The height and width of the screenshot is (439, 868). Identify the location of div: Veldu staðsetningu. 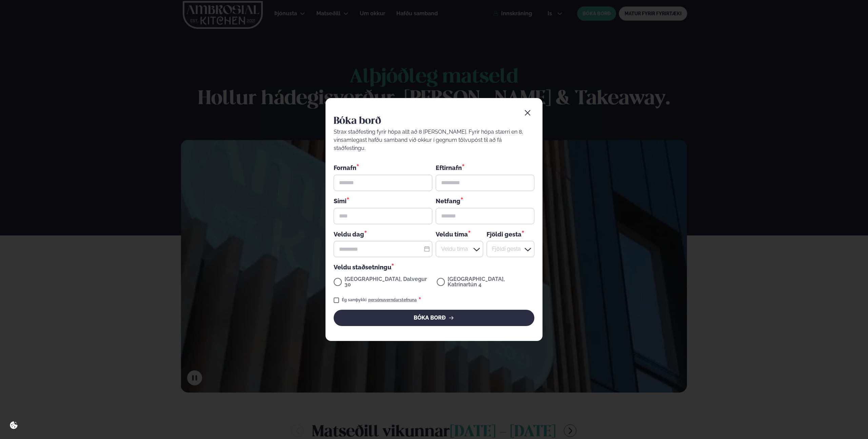
(434, 267).